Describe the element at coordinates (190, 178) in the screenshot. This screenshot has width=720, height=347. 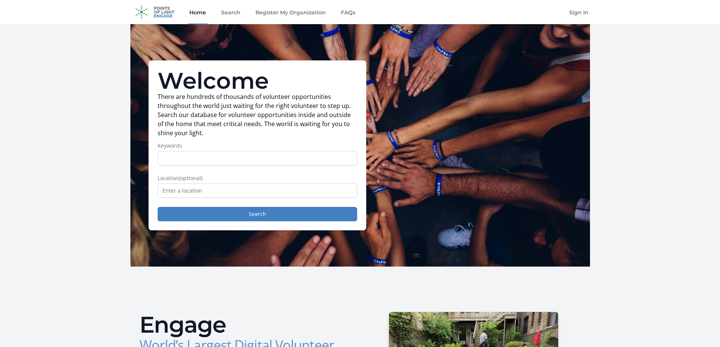
I see `span: (optional)` at that location.